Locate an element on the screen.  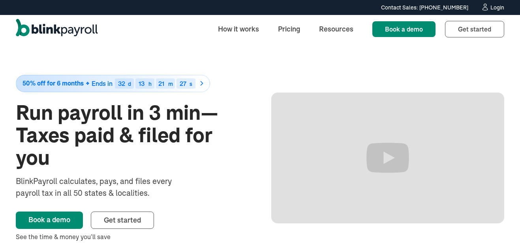
span: 50% off for 6 months is located at coordinates (53, 83).